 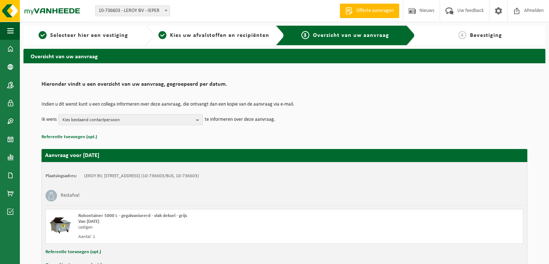 I want to click on span: 1, so click(x=43, y=35).